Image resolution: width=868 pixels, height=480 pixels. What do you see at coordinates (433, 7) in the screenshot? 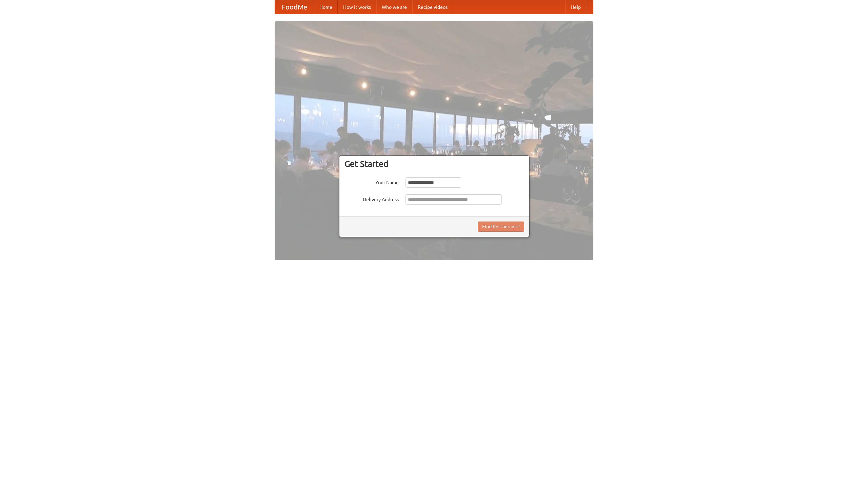
I see `a: Recipe videos` at bounding box center [433, 7].